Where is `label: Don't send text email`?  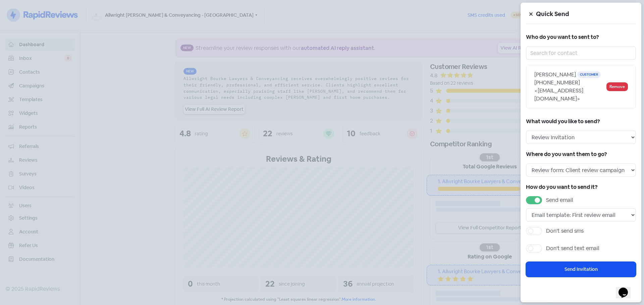
label: Don't send text email is located at coordinates (572, 248).